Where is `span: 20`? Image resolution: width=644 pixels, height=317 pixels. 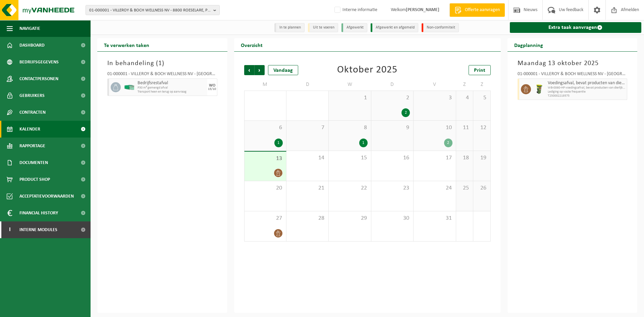
span: 20 is located at coordinates (265, 188).